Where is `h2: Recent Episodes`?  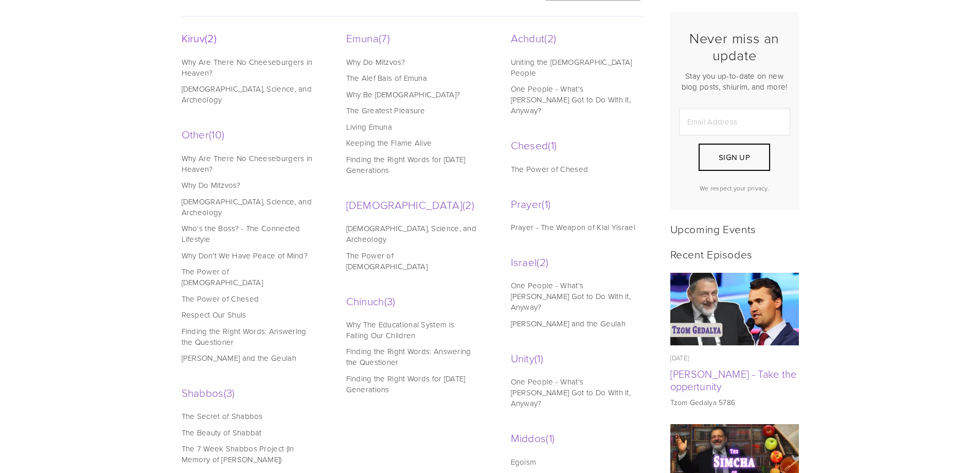 h2: Recent Episodes is located at coordinates (735, 254).